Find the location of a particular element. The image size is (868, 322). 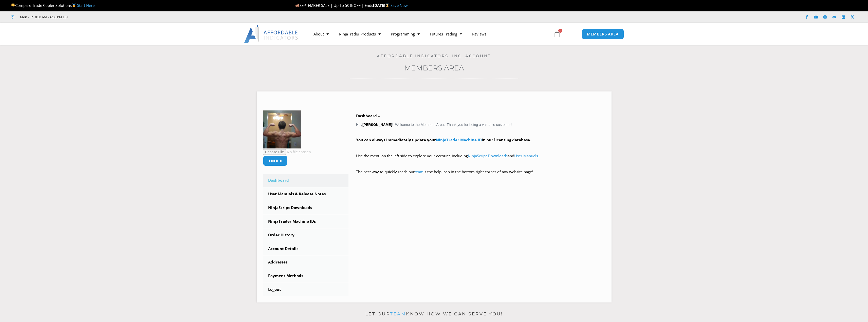

a: MEMBERS AREA is located at coordinates (602, 34).